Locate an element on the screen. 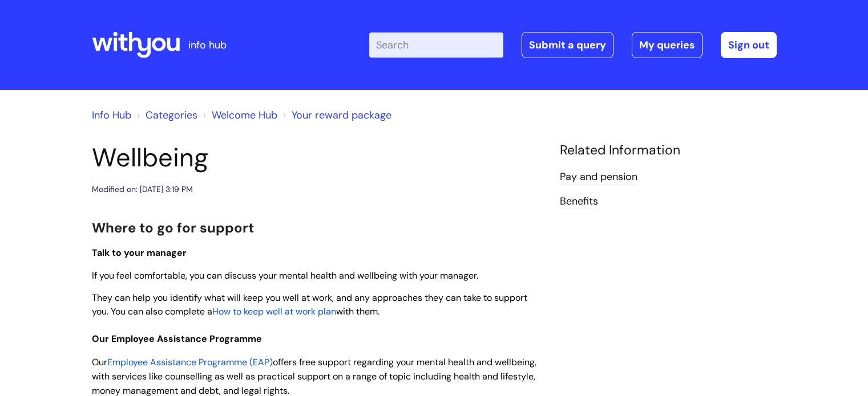 The height and width of the screenshot is (396, 868). span: with them. is located at coordinates (358, 311).